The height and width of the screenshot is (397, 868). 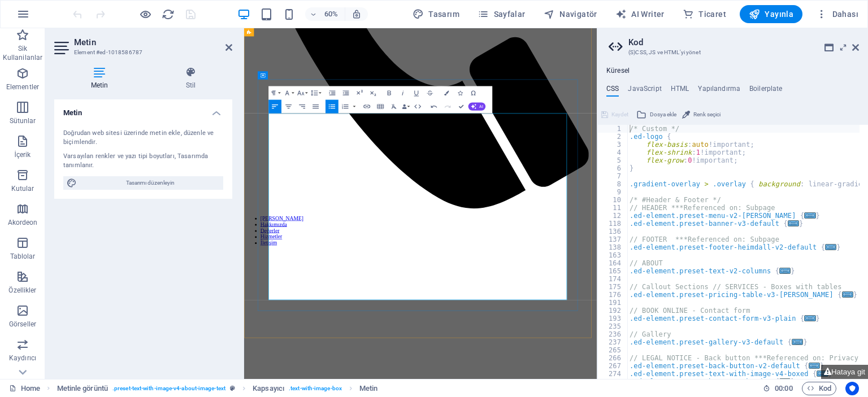 What do you see at coordinates (389, 93) in the screenshot?
I see `button: Bold (Ctrl+B)` at bounding box center [389, 93].